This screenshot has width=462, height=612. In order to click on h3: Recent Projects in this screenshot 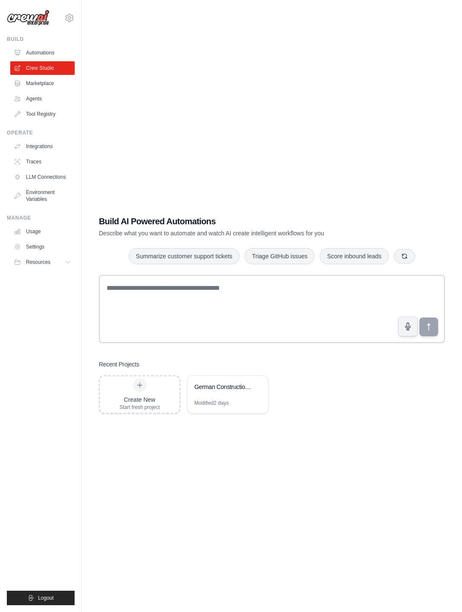, I will do `click(119, 365)`.